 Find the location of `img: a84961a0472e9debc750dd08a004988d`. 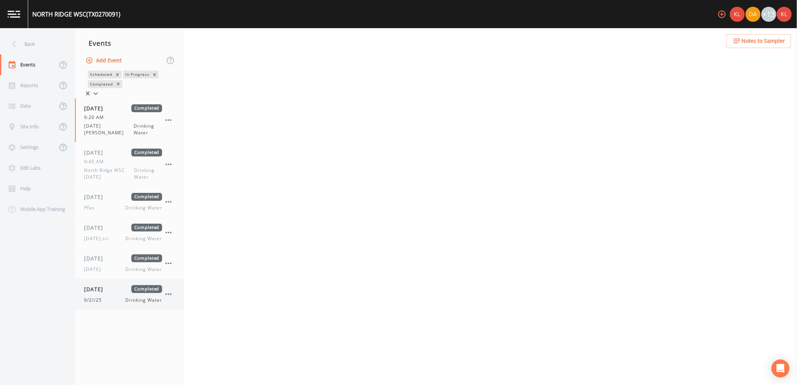

img: a84961a0472e9debc750dd08a004988d is located at coordinates (753, 14).